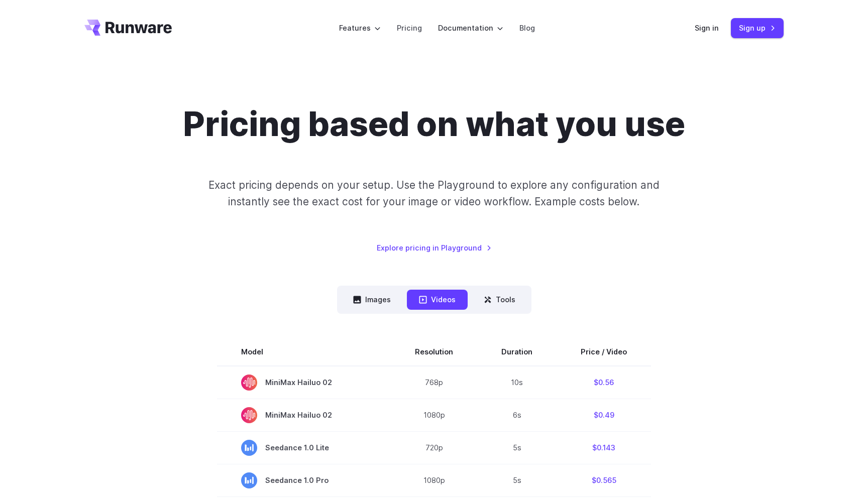  Describe the element at coordinates (304, 481) in the screenshot. I see `span: Seedance 1.0 Pro` at that location.